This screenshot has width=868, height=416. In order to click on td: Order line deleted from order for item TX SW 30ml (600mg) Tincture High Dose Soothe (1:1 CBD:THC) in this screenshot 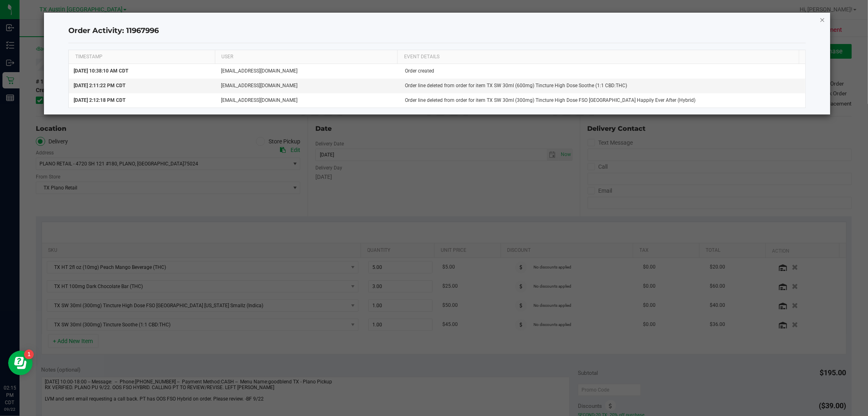, I will do `click(603, 86)`.